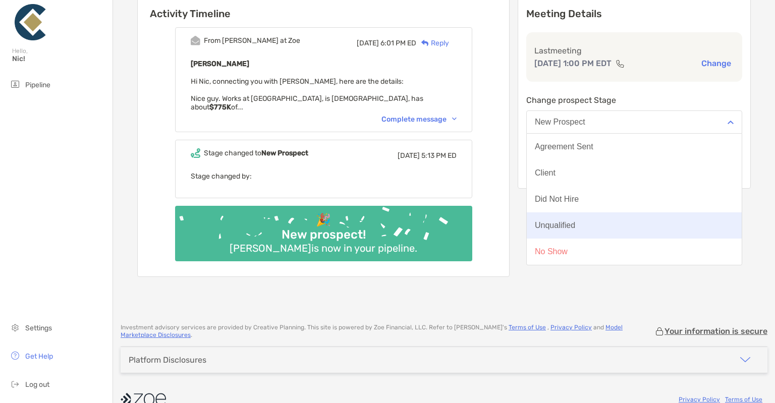 Image resolution: width=775 pixels, height=403 pixels. I want to click on img: settings icon, so click(15, 327).